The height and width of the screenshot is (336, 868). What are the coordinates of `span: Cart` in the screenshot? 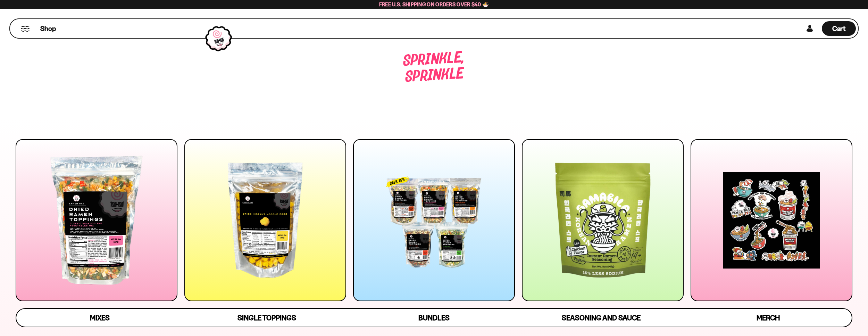 It's located at (839, 29).